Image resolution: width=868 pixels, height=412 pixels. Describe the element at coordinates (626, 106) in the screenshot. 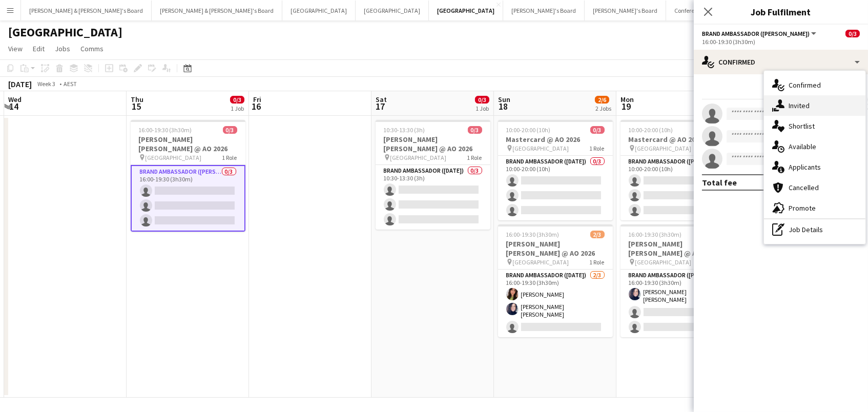

I see `span: 19` at that location.